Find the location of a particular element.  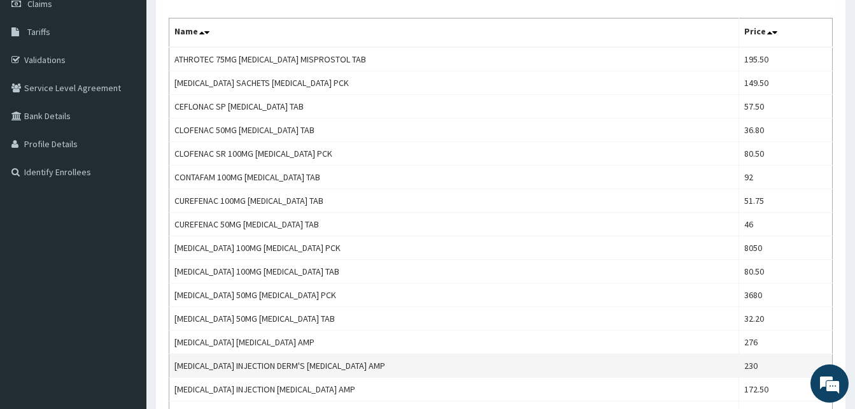

span: Tariffs is located at coordinates (39, 32).